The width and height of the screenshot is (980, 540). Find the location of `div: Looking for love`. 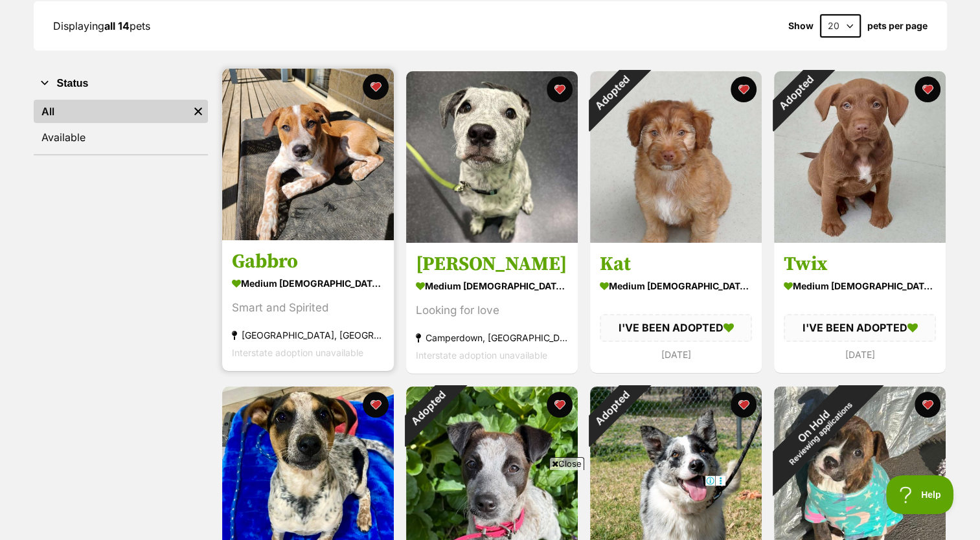

div: Looking for love is located at coordinates (491, 310).